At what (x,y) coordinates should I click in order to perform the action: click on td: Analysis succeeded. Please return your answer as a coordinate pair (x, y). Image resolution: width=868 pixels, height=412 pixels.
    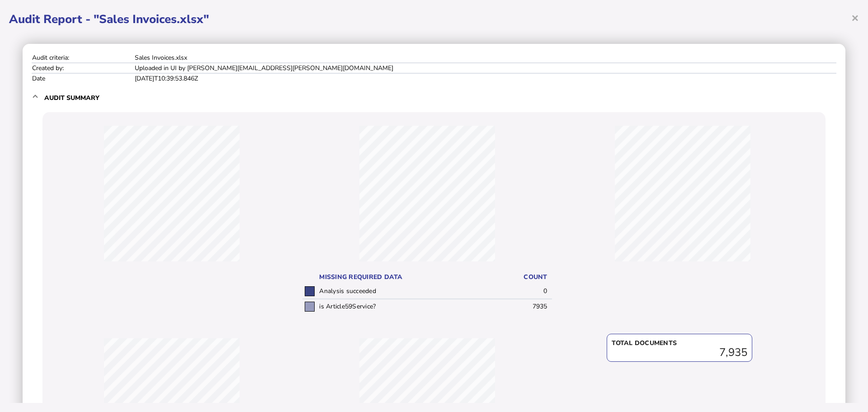
    Looking at the image, I should click on (408, 291).